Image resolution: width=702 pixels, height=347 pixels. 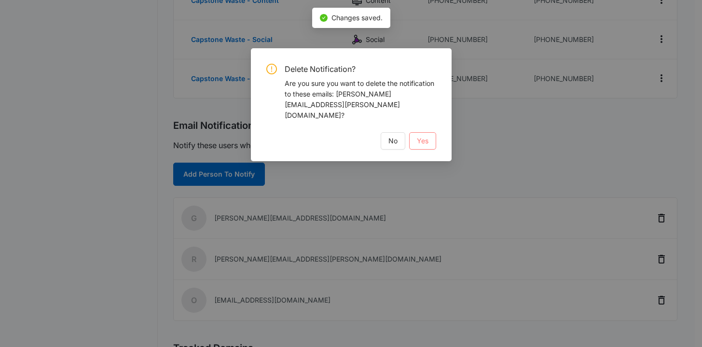 What do you see at coordinates (393, 141) in the screenshot?
I see `span: No` at bounding box center [393, 141].